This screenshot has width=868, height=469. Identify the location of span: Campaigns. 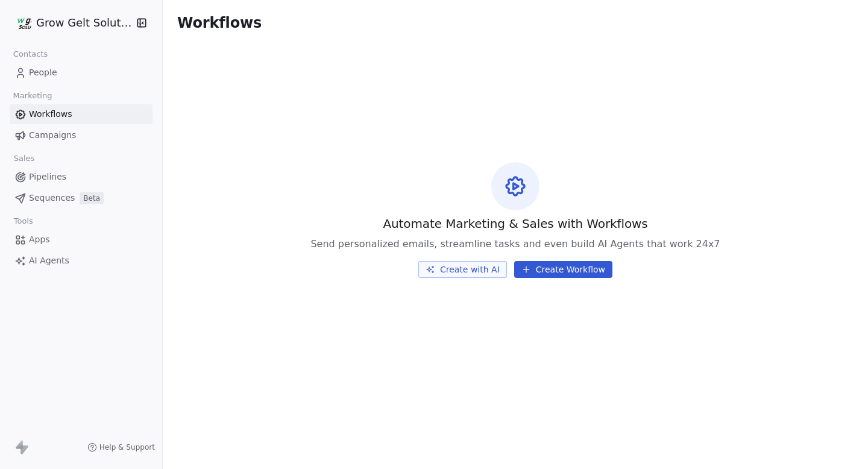
(52, 135).